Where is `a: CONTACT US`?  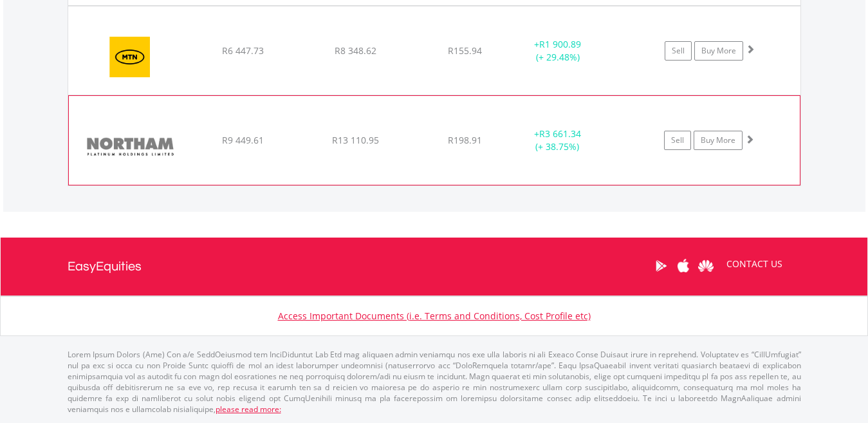
a: CONTACT US is located at coordinates (754, 263).